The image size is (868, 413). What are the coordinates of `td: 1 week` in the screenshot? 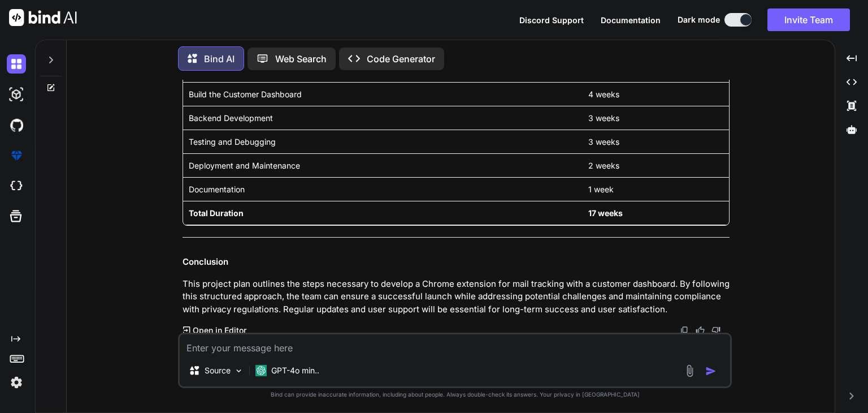 It's located at (655, 190).